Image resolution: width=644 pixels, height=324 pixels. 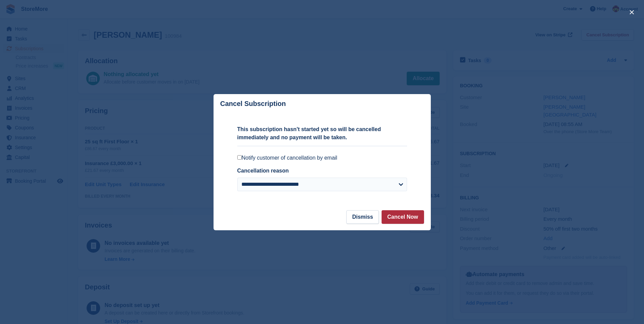 What do you see at coordinates (632, 12) in the screenshot?
I see `button: close` at bounding box center [632, 12].